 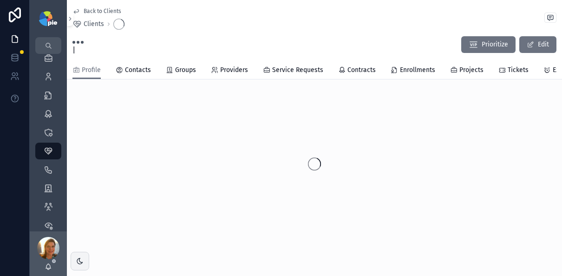 I want to click on a: Tickets, so click(x=514, y=71).